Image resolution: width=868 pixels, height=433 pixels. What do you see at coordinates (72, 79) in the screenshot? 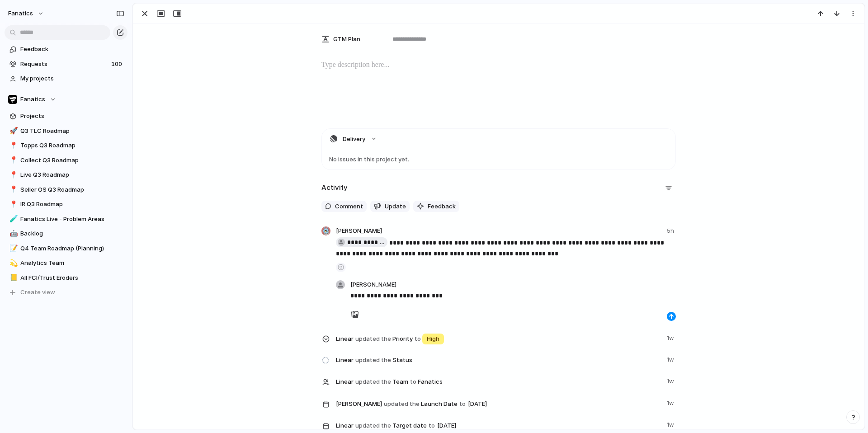
I see `span: My projects` at bounding box center [72, 79].